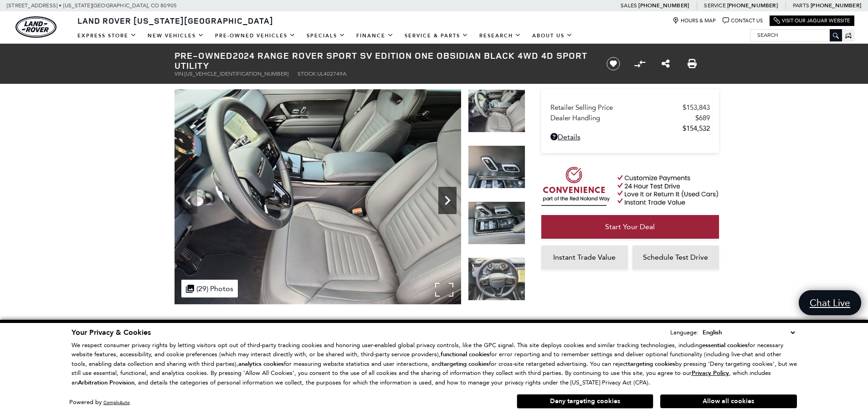 The image size is (868, 415). What do you see at coordinates (434, 364) in the screenshot?
I see `p: We respect consumer privacy rights by letting visitors opt out of third-party tracking cookies an...` at bounding box center [434, 364].